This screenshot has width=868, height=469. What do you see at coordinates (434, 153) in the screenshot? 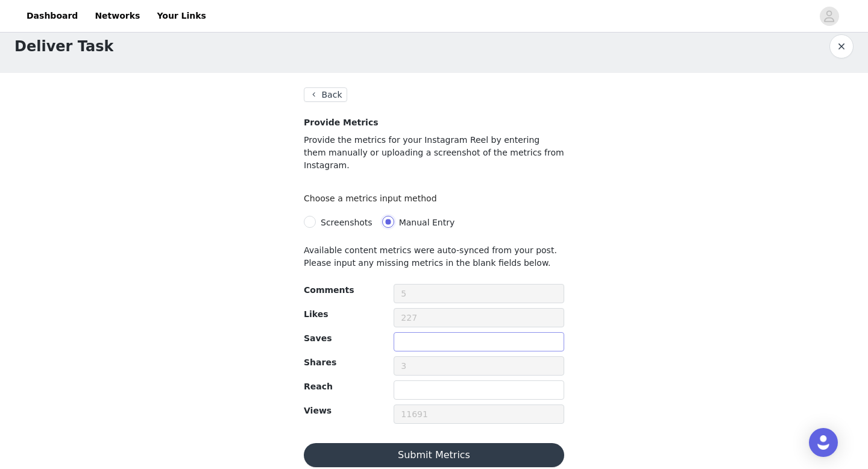
I see `p: Provide the metrics for your Instagram Reel by entering them manually or uploading a screenshot o...` at bounding box center [434, 153].